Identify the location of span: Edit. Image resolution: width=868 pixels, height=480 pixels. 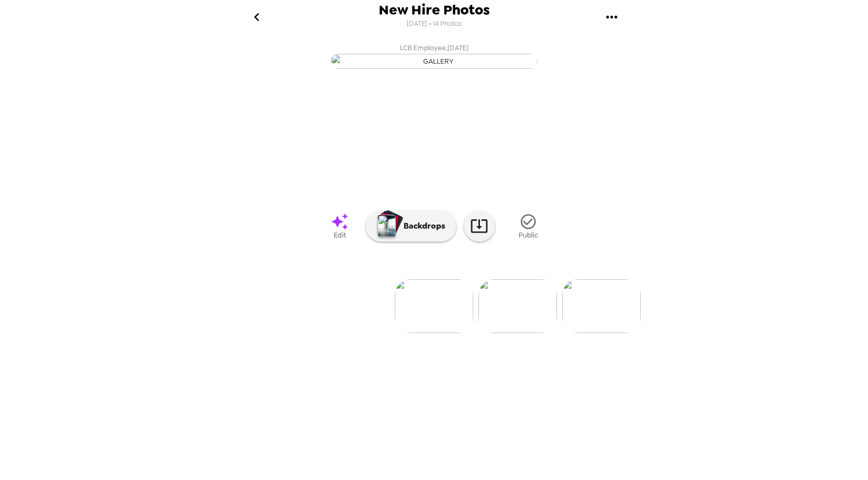
(339, 235).